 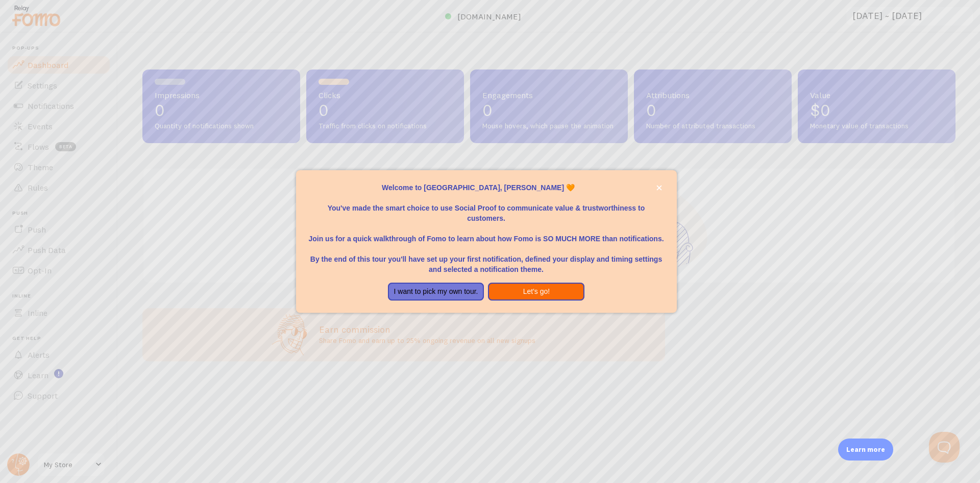 I want to click on p: By the end of this tour you'll have set up your first notification, defined your display and timi..., so click(x=487, y=259).